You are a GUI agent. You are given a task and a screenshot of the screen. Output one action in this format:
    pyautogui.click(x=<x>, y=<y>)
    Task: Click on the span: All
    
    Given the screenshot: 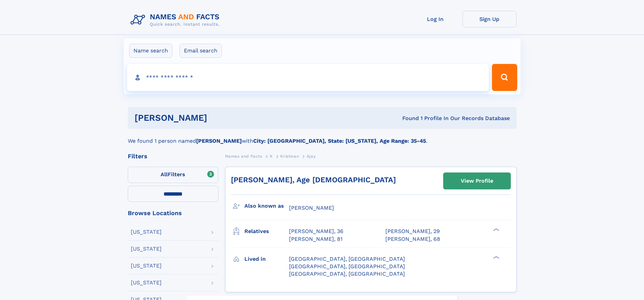 What is the action you would take?
    pyautogui.click(x=164, y=174)
    